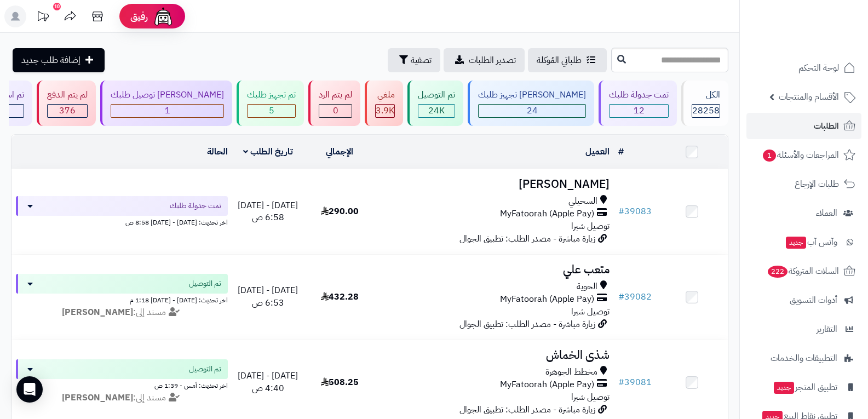  I want to click on span: المراجعات والأسئلة, so click(801, 155).